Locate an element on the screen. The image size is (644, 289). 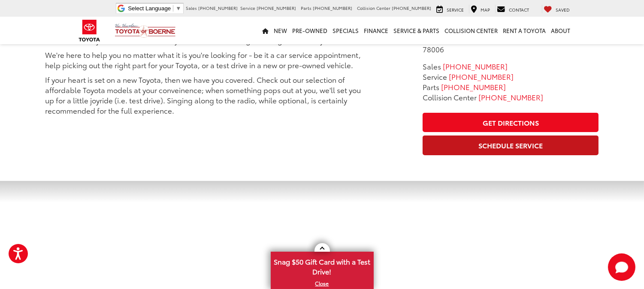
a: Home is located at coordinates (266, 30).